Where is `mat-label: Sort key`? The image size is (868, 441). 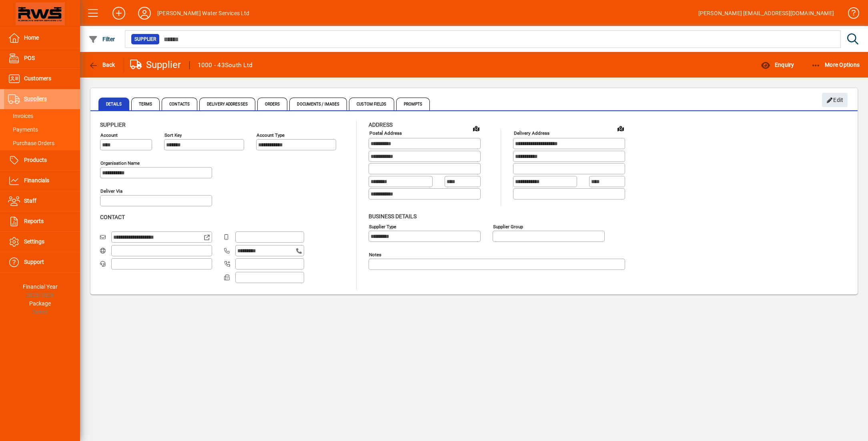
mat-label: Sort key is located at coordinates (173, 135).